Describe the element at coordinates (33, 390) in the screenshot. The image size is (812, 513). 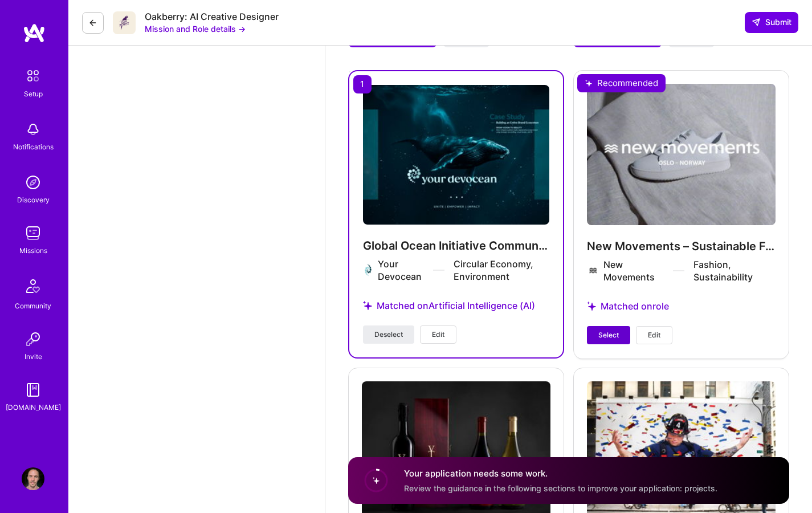
I see `img: guide book` at that location.